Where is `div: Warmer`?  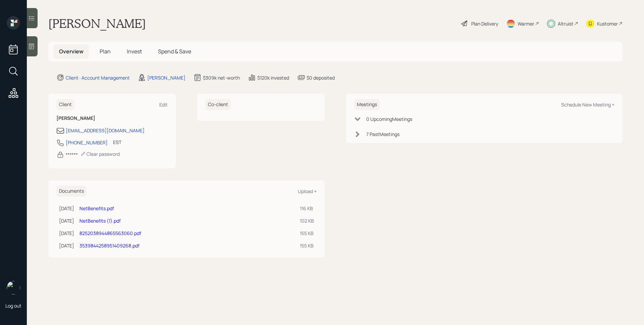
div: Warmer is located at coordinates (526, 23).